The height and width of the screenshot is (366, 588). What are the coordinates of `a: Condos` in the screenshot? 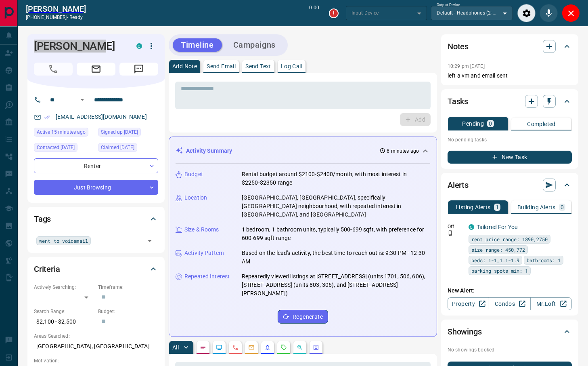 It's located at (510, 304).